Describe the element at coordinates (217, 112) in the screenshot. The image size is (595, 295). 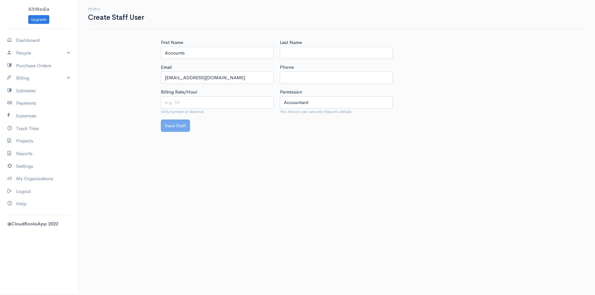
I see `small: Only number or decimal` at that location.